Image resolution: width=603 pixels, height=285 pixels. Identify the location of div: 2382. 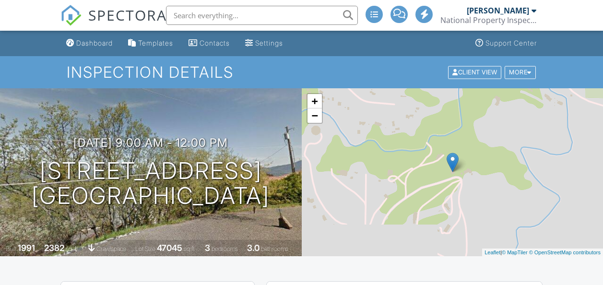
(54, 248).